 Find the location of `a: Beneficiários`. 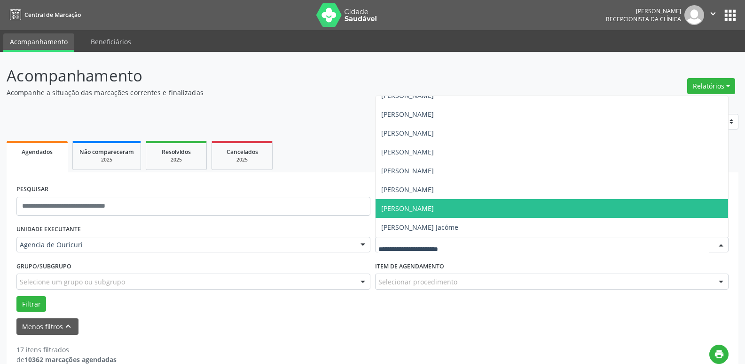

a: Beneficiários is located at coordinates (111, 41).